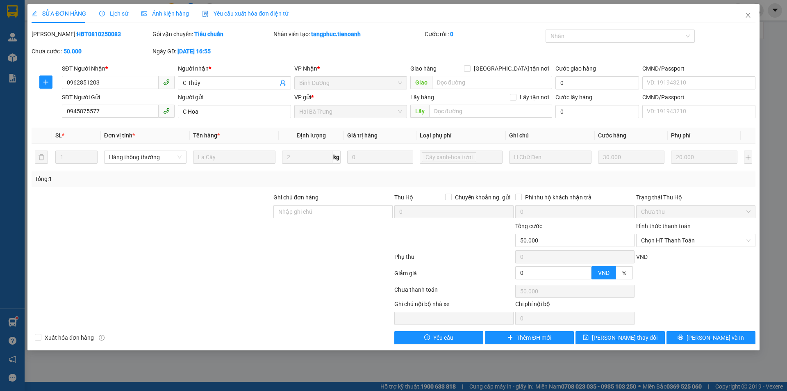  Describe the element at coordinates (404, 197) in the screenshot. I see `span: Thu Hộ` at that location.